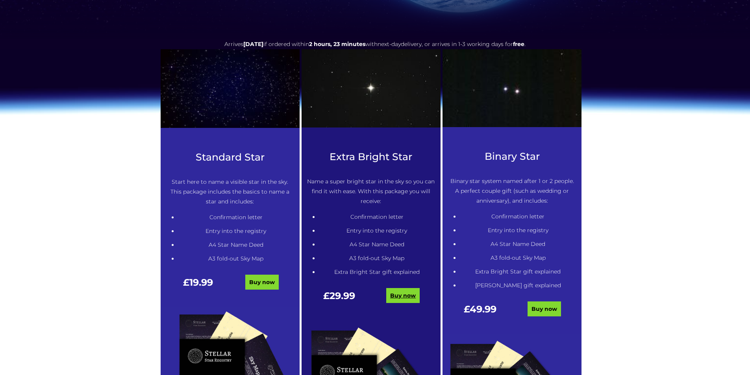 The image size is (750, 375). What do you see at coordinates (230, 157) in the screenshot?
I see `h3: Standard Star` at bounding box center [230, 157].